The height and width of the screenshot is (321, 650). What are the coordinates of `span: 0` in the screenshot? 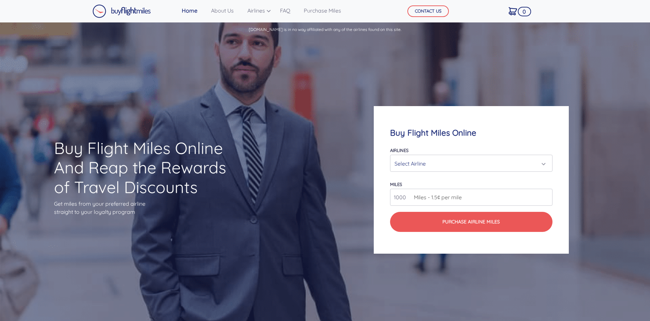 It's located at (524, 12).